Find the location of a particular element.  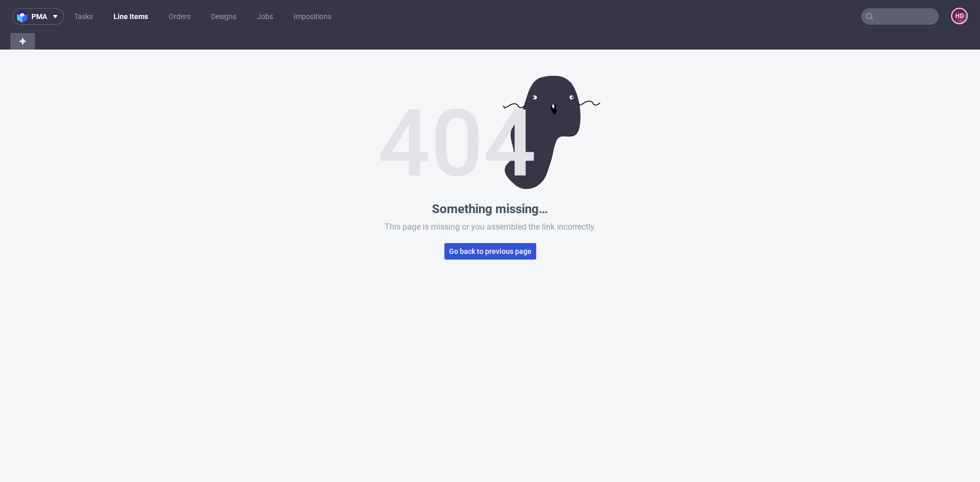

a: Tasks is located at coordinates (83, 17).